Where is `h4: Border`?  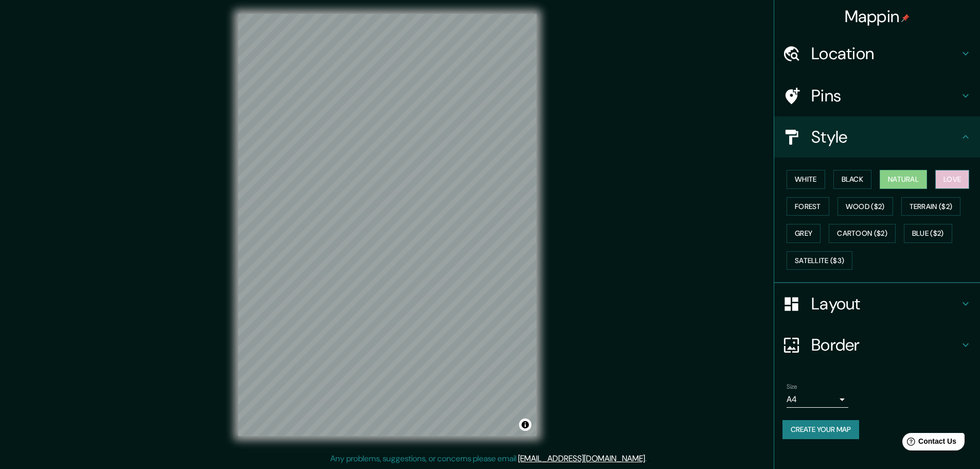
h4: Border is located at coordinates (886, 345).